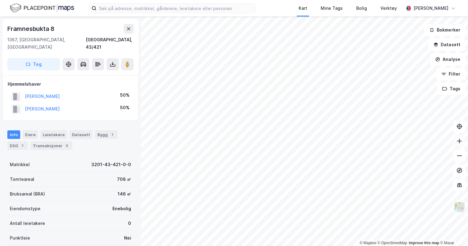 The height and width of the screenshot is (246, 468). Describe the element at coordinates (30, 135) in the screenshot. I see `div: Eiere` at that location.